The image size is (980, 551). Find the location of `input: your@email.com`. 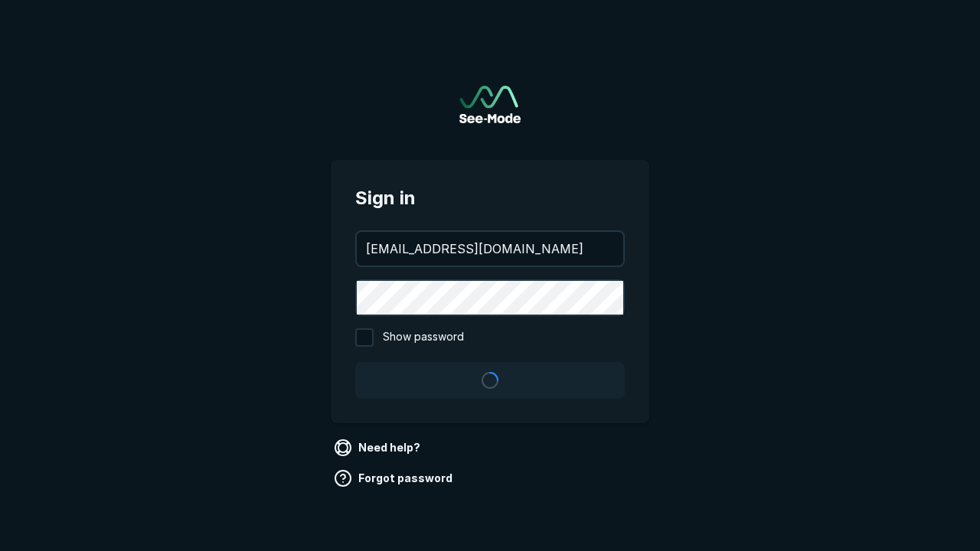

input: your@email.com is located at coordinates (490, 249).